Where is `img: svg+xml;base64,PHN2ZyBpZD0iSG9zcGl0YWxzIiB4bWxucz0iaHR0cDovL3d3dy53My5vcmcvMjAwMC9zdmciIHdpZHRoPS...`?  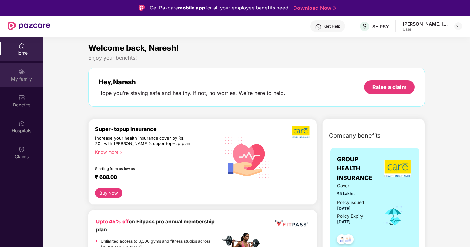 img: svg+xml;base64,PHN2ZyBpZD0iSG9zcGl0YWxzIiB4bWxucz0iaHR0cDovL3d3dy53My5vcmcvMjAwMC9zdmciIHdpZHRoPS... is located at coordinates (22, 123).